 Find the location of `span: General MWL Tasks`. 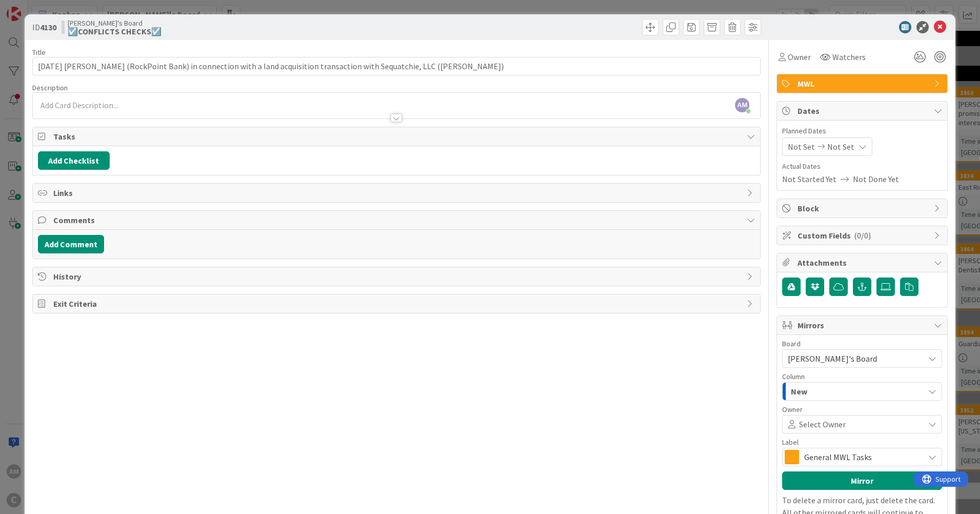

span: General MWL Tasks is located at coordinates (861, 457).